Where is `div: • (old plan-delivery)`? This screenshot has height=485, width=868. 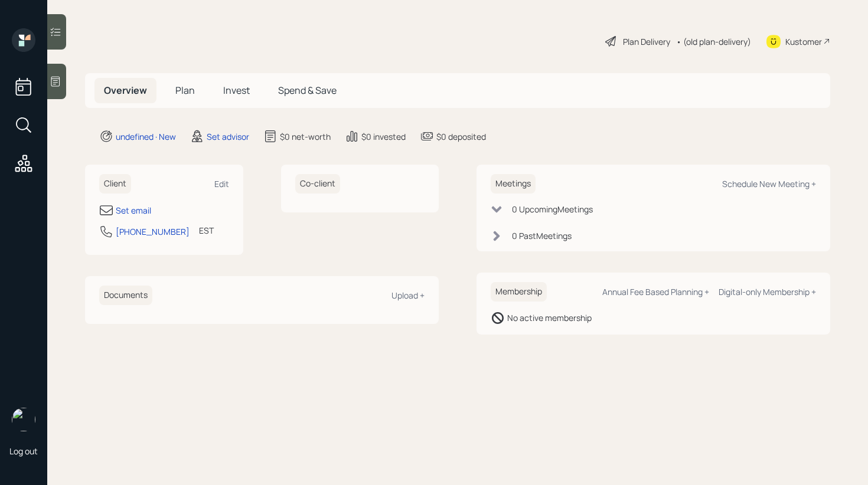 div: • (old plan-delivery) is located at coordinates (714, 41).